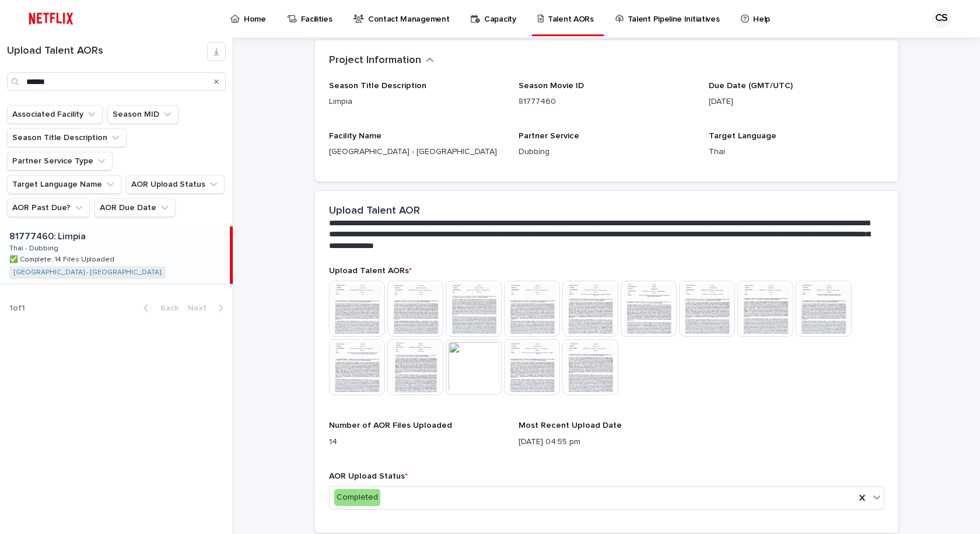 The width and height of the screenshot is (980, 534). What do you see at coordinates (357, 498) in the screenshot?
I see `div: Completed` at bounding box center [357, 498].